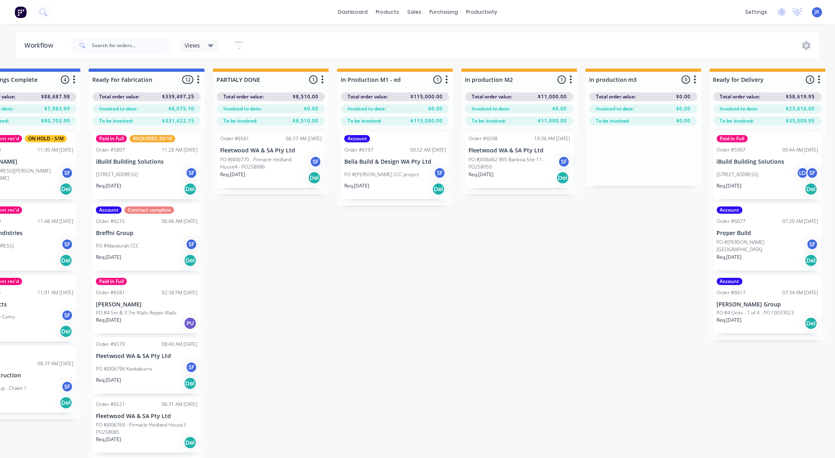 This screenshot has height=458, width=835. I want to click on span: $339,497.25, so click(178, 97).